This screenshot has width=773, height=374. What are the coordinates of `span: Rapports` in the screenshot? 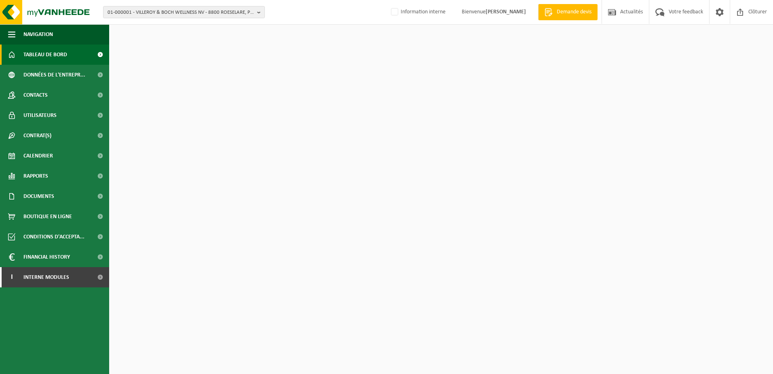 It's located at (36, 176).